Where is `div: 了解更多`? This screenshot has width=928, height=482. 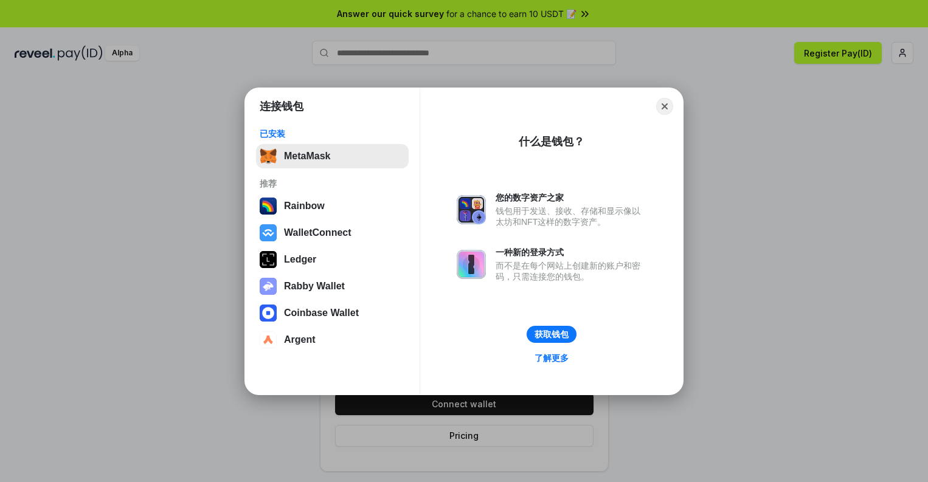 div: 了解更多 is located at coordinates (551, 358).